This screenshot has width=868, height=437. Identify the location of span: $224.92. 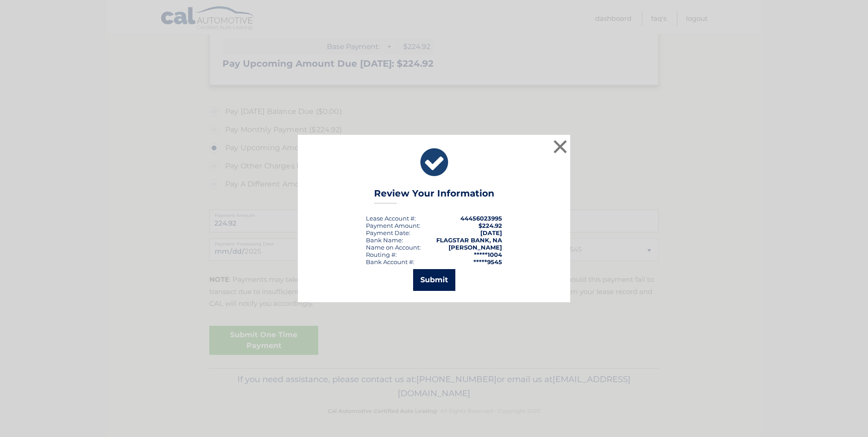
(491, 226).